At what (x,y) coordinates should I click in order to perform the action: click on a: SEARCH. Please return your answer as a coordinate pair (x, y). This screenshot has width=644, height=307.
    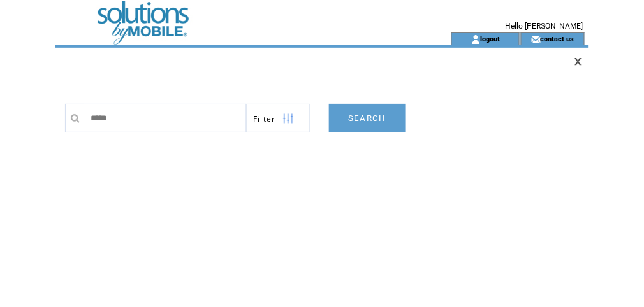
    Looking at the image, I should click on (367, 118).